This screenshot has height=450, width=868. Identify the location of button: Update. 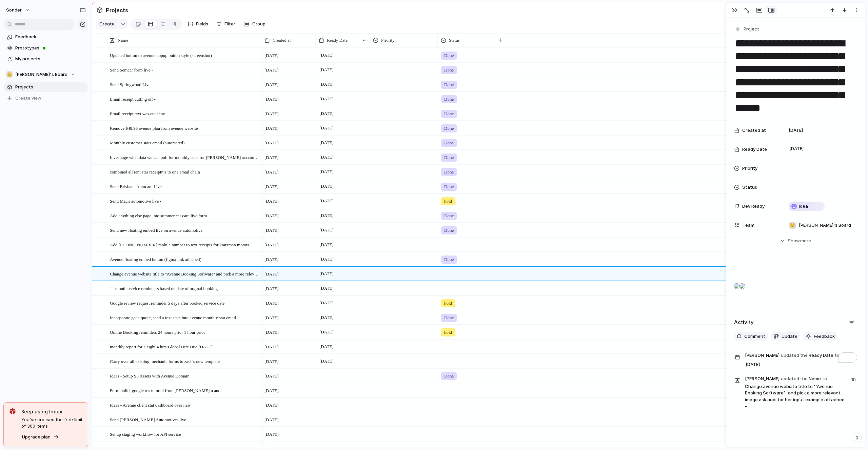
(786, 337).